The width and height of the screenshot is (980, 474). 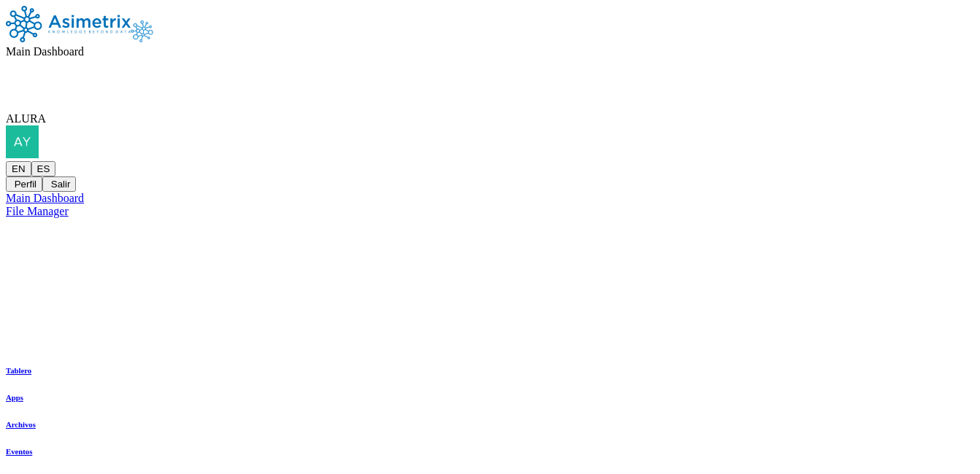 What do you see at coordinates (20, 370) in the screenshot?
I see `a: Tablero` at bounding box center [20, 370].